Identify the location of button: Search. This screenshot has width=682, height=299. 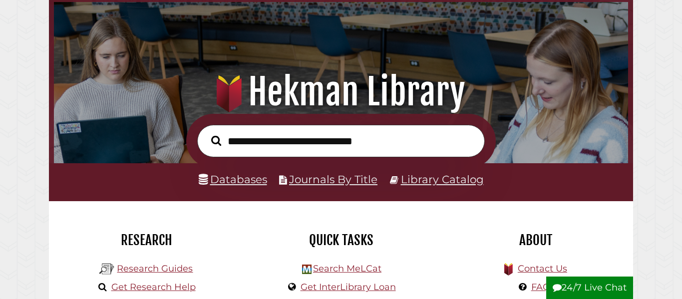
(216, 140).